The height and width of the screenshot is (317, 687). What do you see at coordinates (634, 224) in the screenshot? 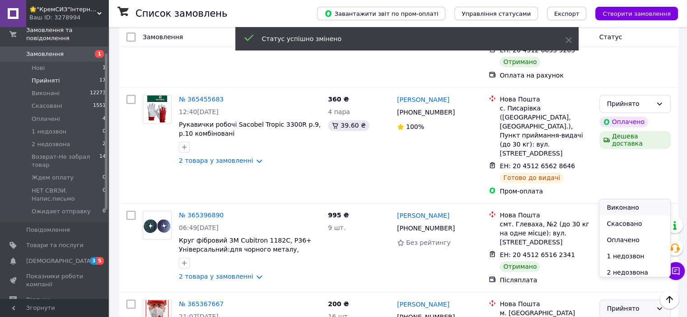
I see `li: Скасовано` at bounding box center [634, 224].